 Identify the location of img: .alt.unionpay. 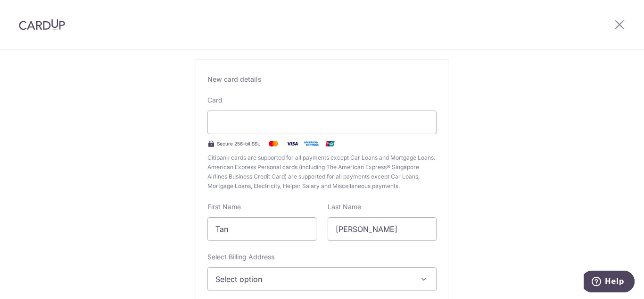
(330, 143).